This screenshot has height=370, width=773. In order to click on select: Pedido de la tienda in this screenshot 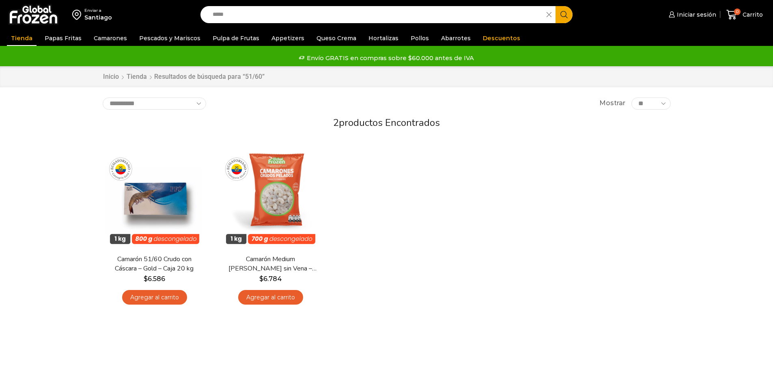, I will do `click(154, 103)`.